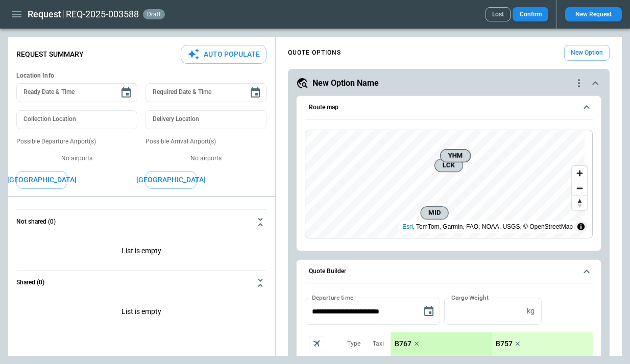  I want to click on p: B767, so click(403, 343).